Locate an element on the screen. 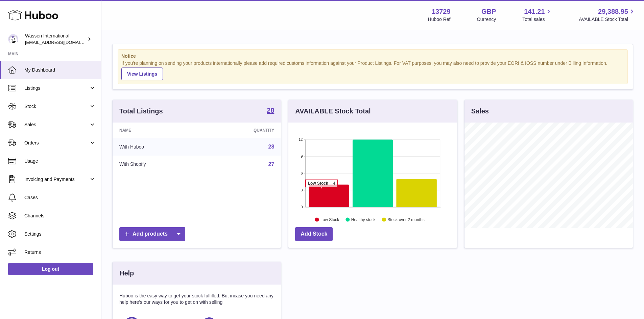 Image resolution: width=644 pixels, height=319 pixels. h3: AVAILABLE Stock Total is located at coordinates (333, 111).